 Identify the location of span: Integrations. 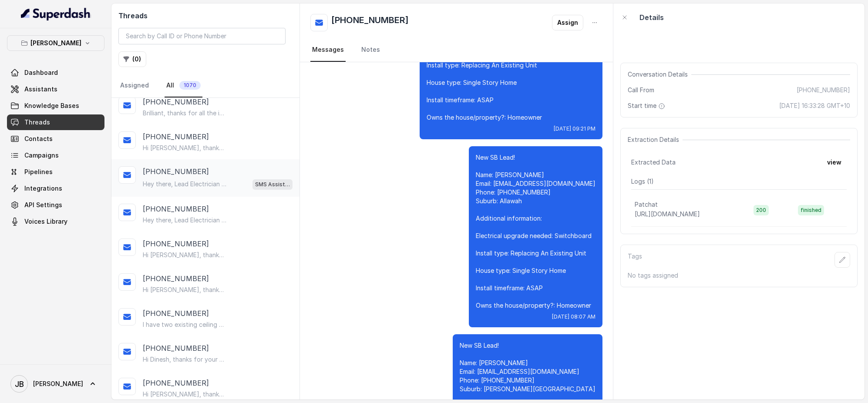
(43, 188).